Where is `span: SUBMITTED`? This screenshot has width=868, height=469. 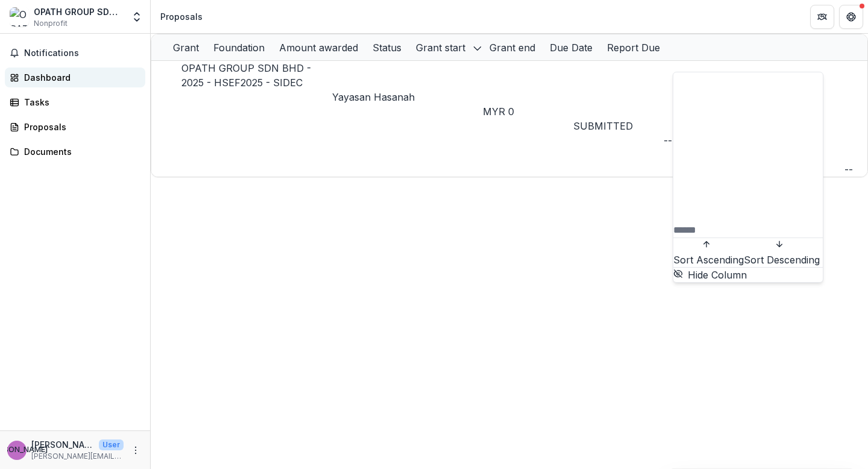 span: SUBMITTED is located at coordinates (602, 126).